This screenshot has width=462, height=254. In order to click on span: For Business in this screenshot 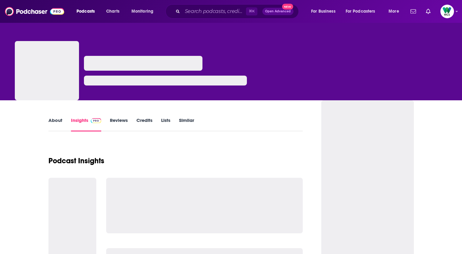, I will do `click(323, 11)`.